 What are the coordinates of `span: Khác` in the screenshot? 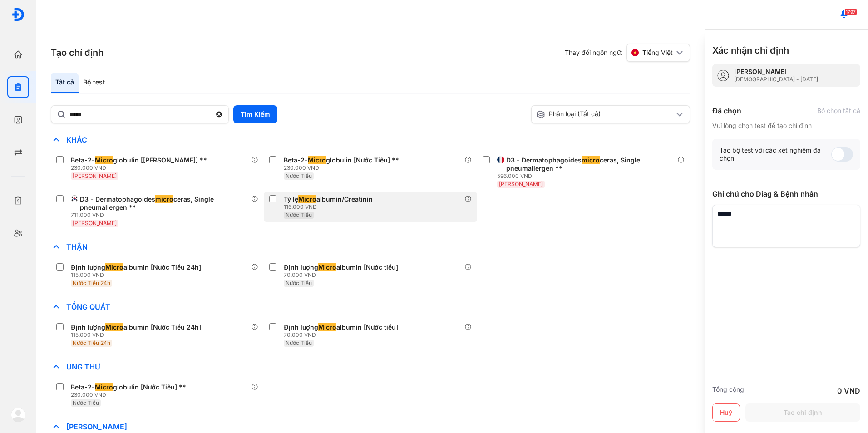 It's located at (77, 140).